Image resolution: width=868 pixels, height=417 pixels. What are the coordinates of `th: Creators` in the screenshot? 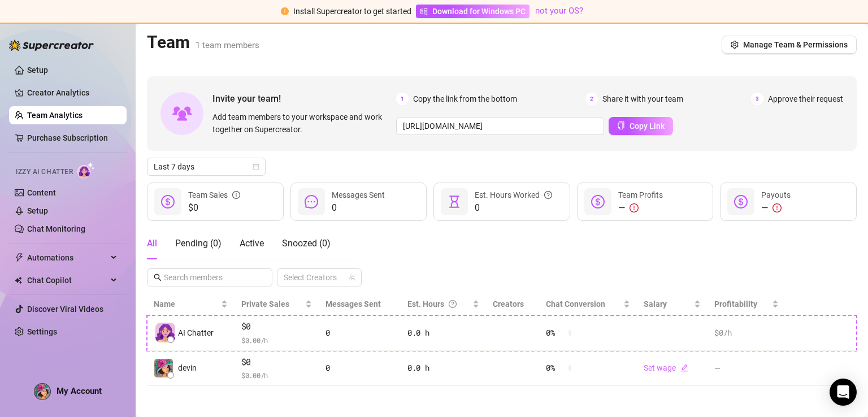 It's located at (512, 304).